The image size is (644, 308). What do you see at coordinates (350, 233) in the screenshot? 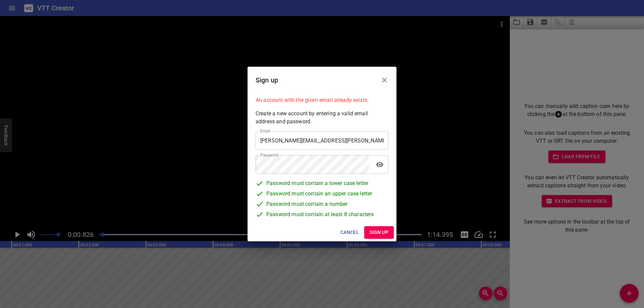
I see `button: Cancel` at bounding box center [350, 233].